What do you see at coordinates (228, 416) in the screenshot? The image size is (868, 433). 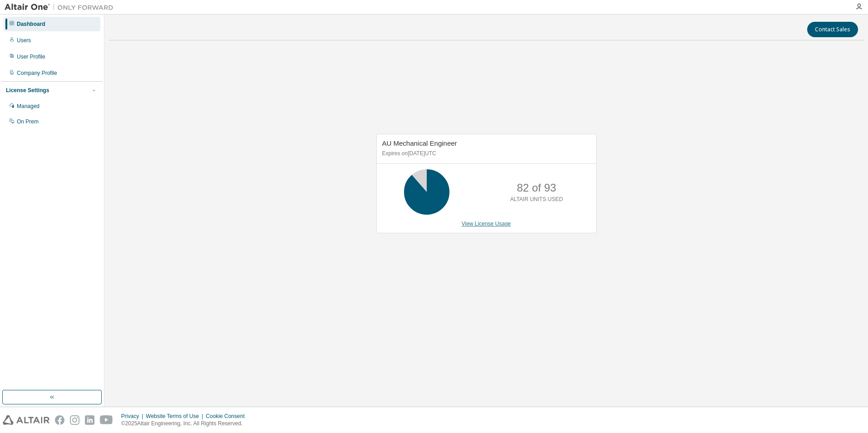 I see `div: Cookie Consent` at bounding box center [228, 416].